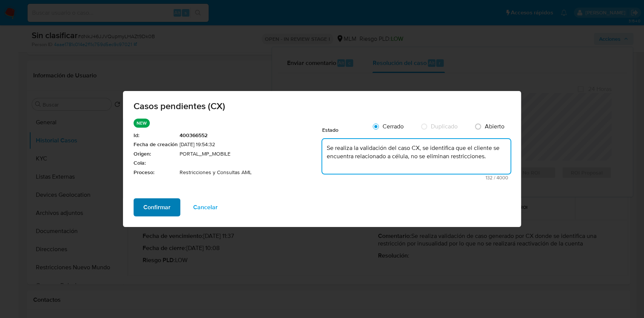 Image resolution: width=644 pixels, height=318 pixels. I want to click on div: Estado, so click(345, 128).